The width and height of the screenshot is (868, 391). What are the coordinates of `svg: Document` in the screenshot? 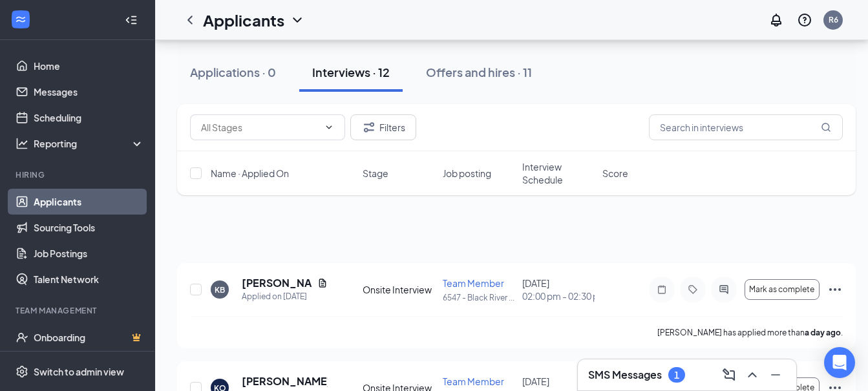 It's located at (323, 283).